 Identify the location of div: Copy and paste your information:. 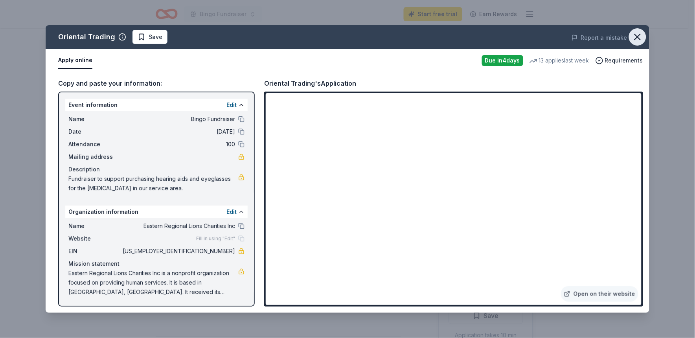
(156, 83).